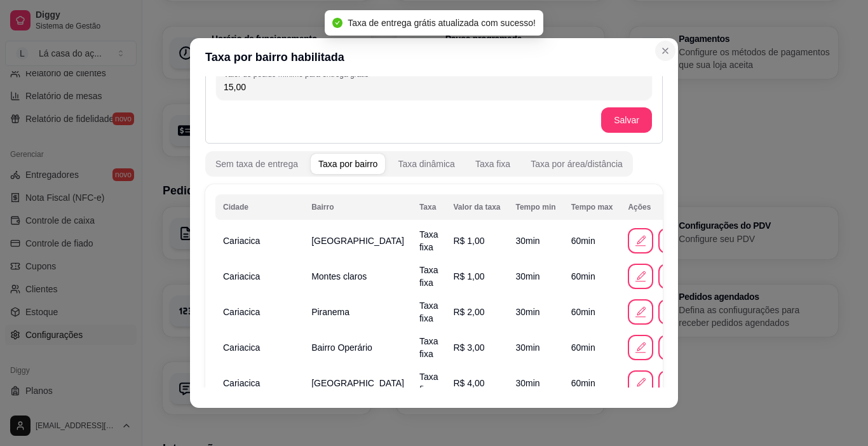  What do you see at coordinates (656, 207) in the screenshot?
I see `th: Ações` at bounding box center [656, 207].